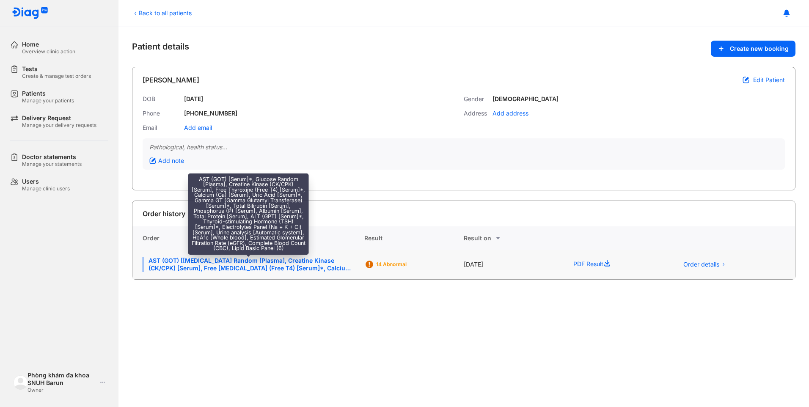 Image resolution: width=809 pixels, height=407 pixels. I want to click on div: Manage your delivery requests, so click(59, 125).